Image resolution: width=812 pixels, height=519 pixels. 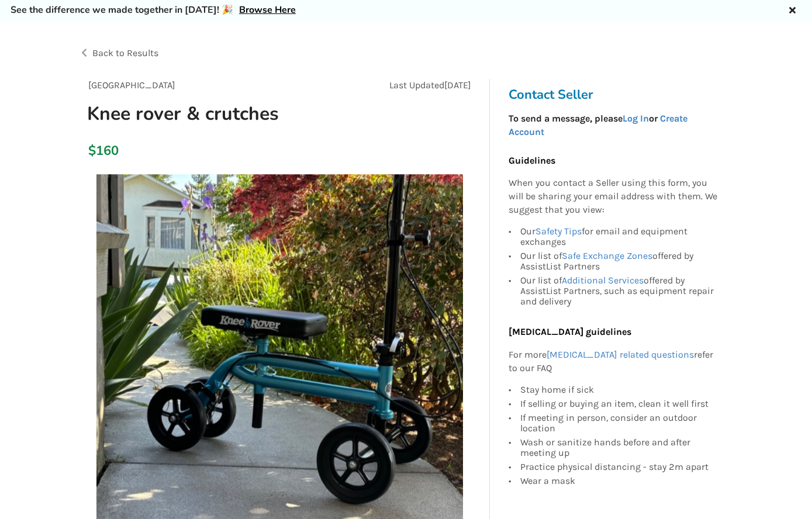 I want to click on div: Stay home if sick, so click(x=619, y=390).